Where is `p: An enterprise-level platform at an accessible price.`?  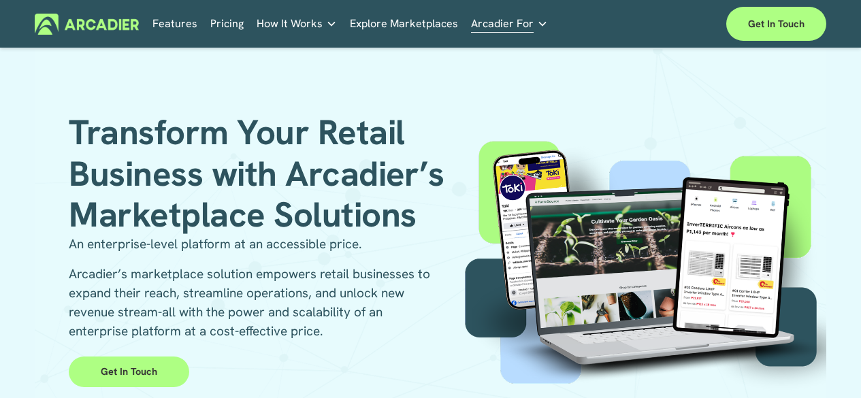
p: An enterprise-level platform at an accessible price. is located at coordinates (249, 244).